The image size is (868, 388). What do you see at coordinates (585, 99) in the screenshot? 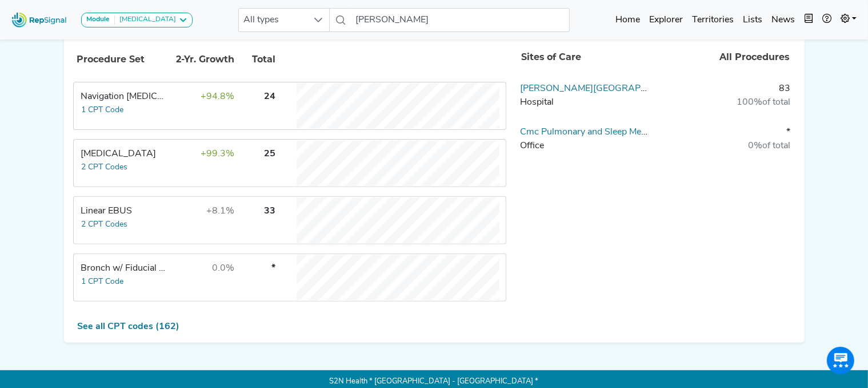
I see `td: Conway Medical Center` at bounding box center [585, 99].